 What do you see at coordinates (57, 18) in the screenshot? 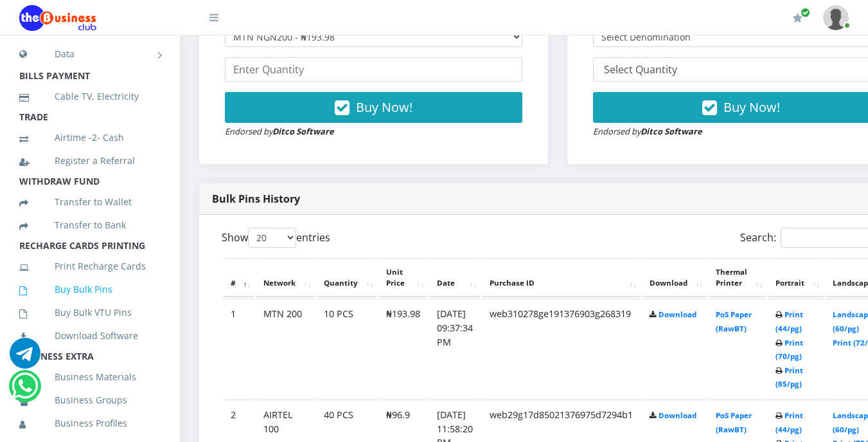
I see `img: Logo` at bounding box center [57, 18].